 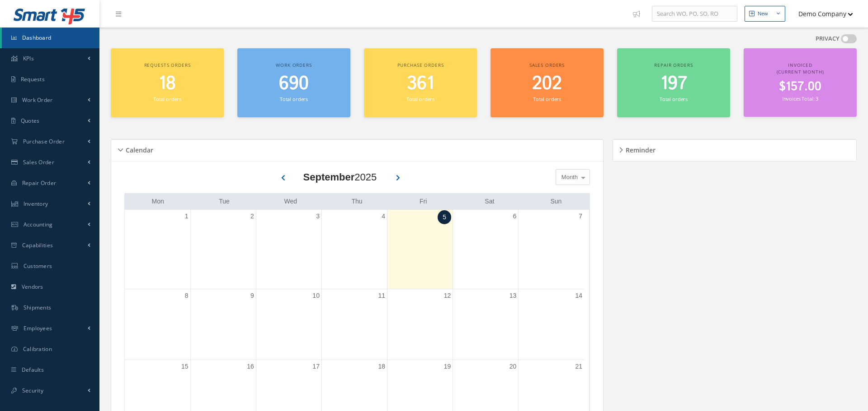 What do you see at coordinates (800, 65) in the screenshot?
I see `span: Invoiced` at bounding box center [800, 65].